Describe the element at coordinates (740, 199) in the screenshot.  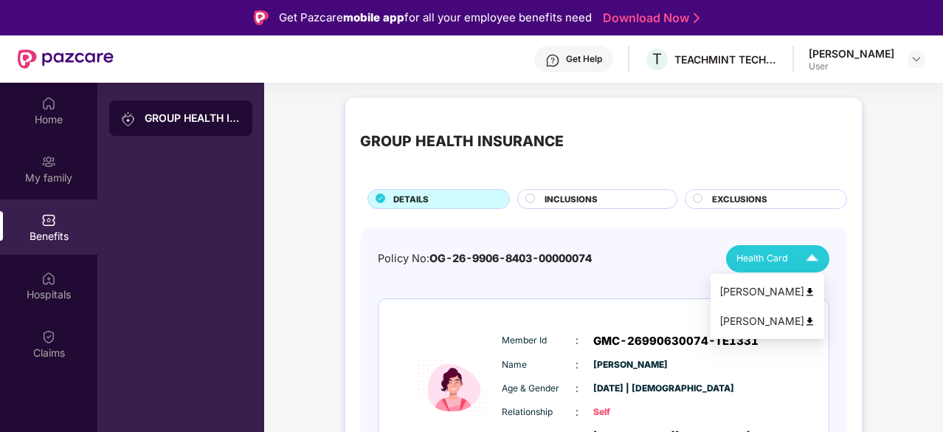
I see `span: EXCLUSIONS` at that location.